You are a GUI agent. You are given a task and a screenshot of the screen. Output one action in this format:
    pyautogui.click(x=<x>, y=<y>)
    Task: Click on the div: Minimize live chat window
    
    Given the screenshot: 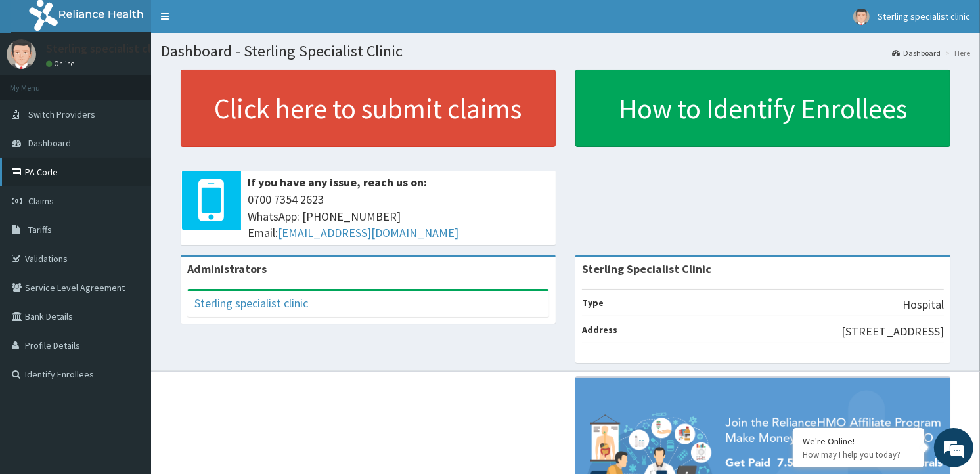 What is the action you would take?
    pyautogui.click(x=231, y=22)
    